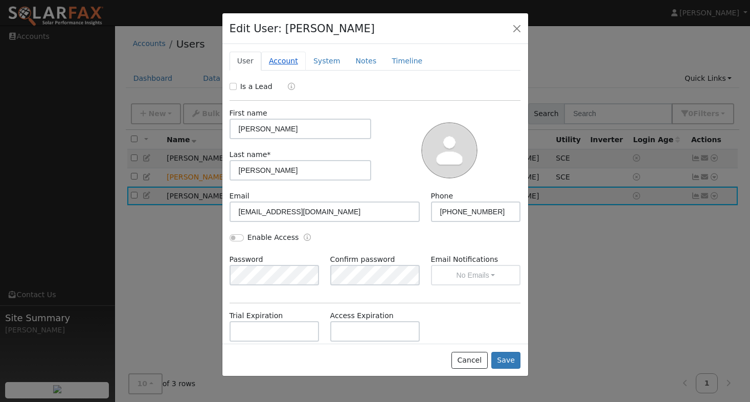  I want to click on a: Enable Access, so click(307, 238).